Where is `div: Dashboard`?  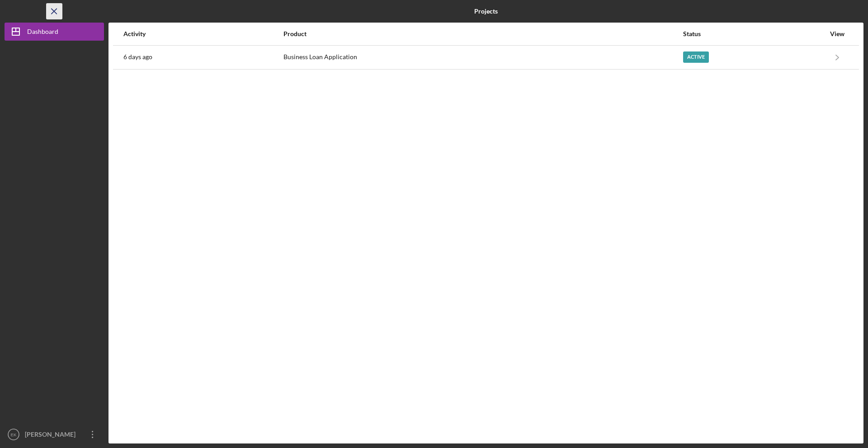 div: Dashboard is located at coordinates (42, 33).